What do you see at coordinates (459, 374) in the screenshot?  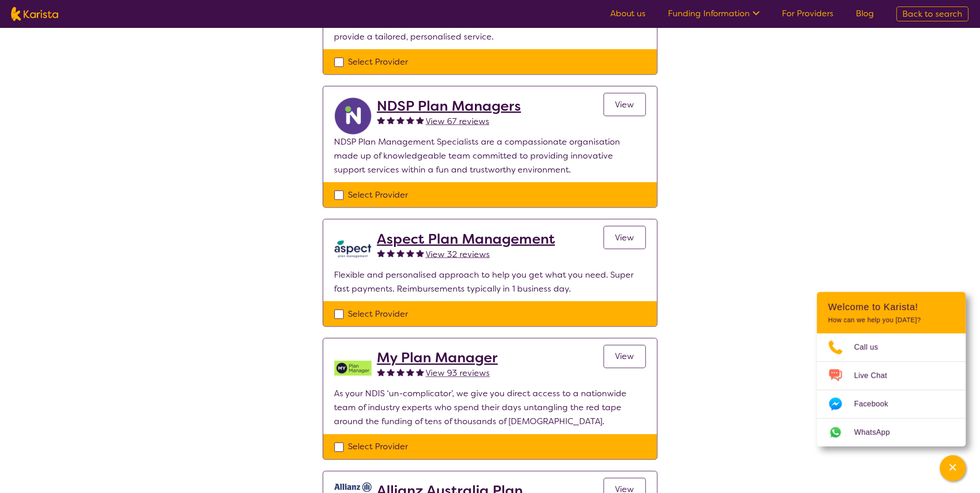 I see `span: View 93 reviews` at bounding box center [459, 374].